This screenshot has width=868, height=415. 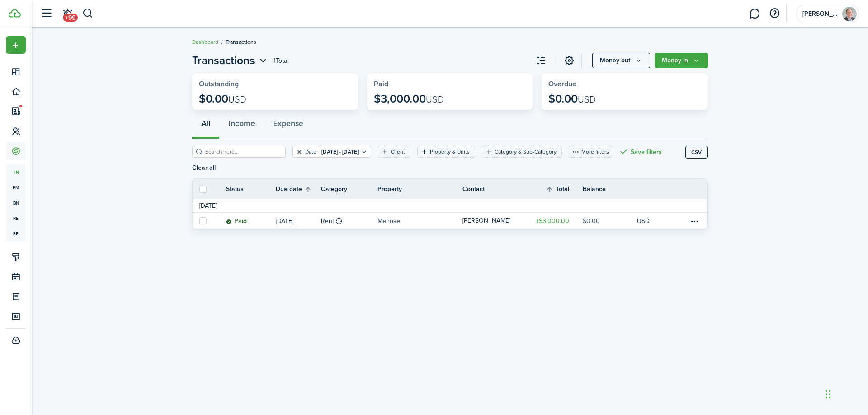 I want to click on button: Open sidebar, so click(x=47, y=14).